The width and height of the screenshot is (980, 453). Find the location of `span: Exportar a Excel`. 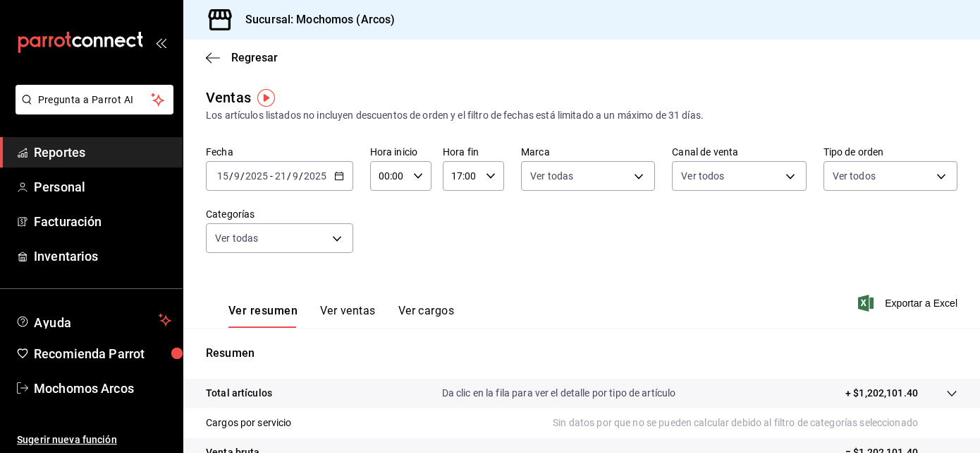

span: Exportar a Excel is located at coordinates (909, 303).